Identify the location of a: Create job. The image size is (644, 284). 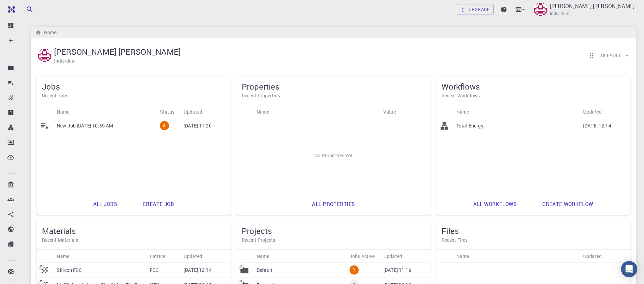
(158, 204).